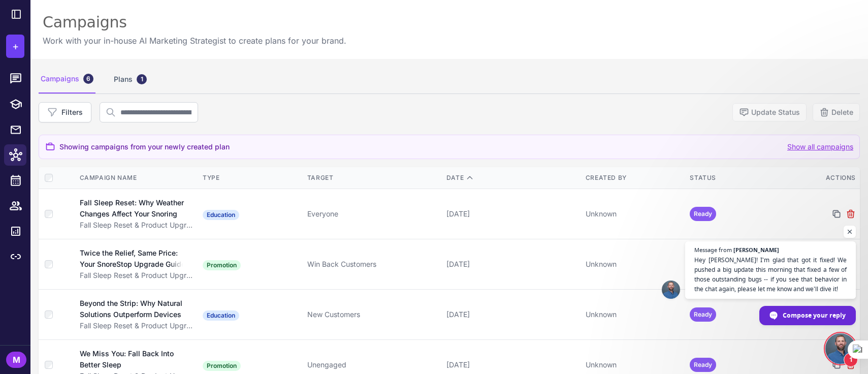  I want to click on th: Actions, so click(825, 178).